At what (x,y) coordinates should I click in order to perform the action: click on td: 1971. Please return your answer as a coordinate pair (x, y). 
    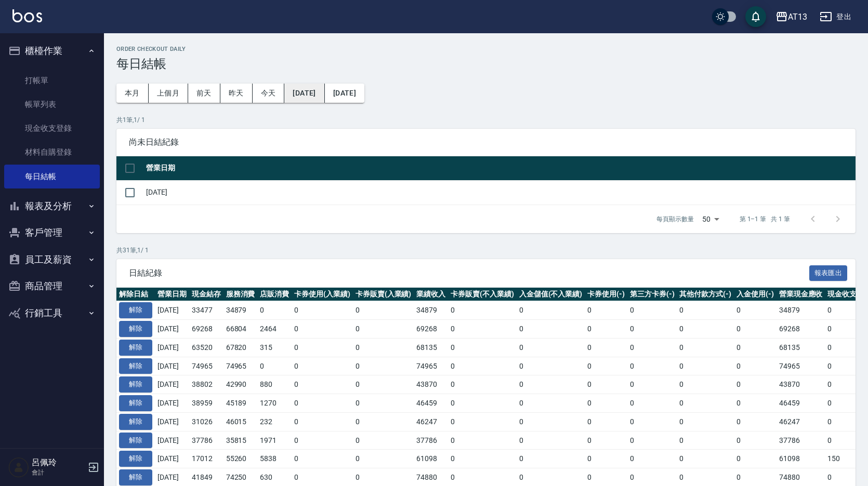
    Looking at the image, I should click on (275, 440).